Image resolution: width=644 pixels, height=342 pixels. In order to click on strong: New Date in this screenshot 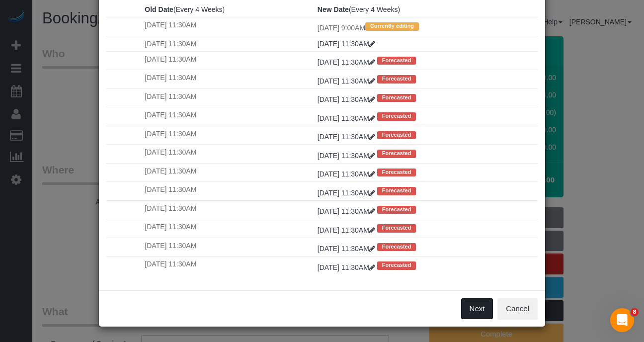, I will do `click(333, 10)`.